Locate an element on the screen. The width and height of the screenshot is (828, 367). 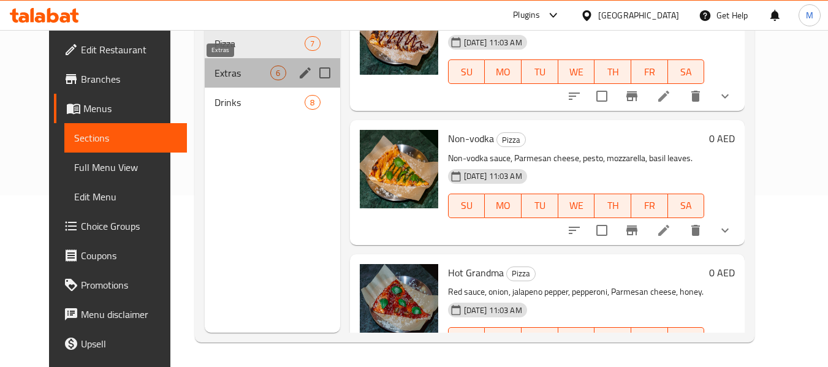
span: Hot Grandma is located at coordinates (476, 273).